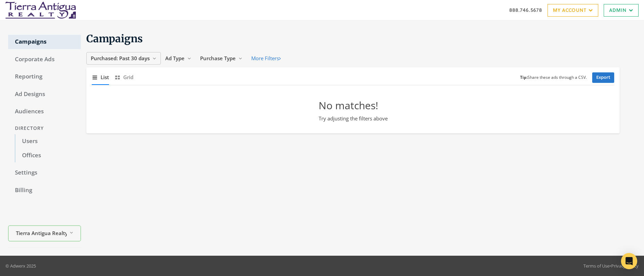 The width and height of the screenshot is (644, 276). What do you see at coordinates (526, 10) in the screenshot?
I see `span: 888.746.5678` at bounding box center [526, 10].